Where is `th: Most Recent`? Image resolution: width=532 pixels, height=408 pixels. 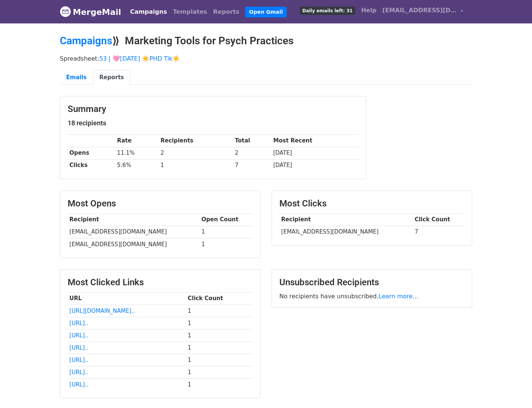
th: Most Recent is located at coordinates (315, 141).